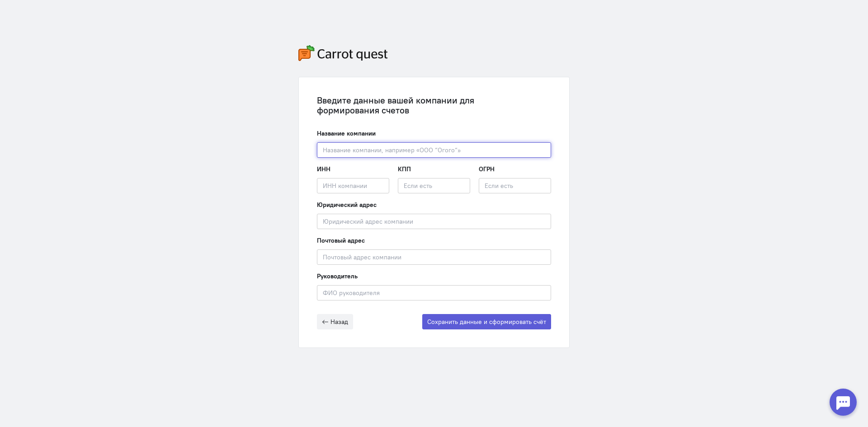 The image size is (868, 427). Describe the element at coordinates (338, 276) in the screenshot. I see `label: Руководитель` at that location.